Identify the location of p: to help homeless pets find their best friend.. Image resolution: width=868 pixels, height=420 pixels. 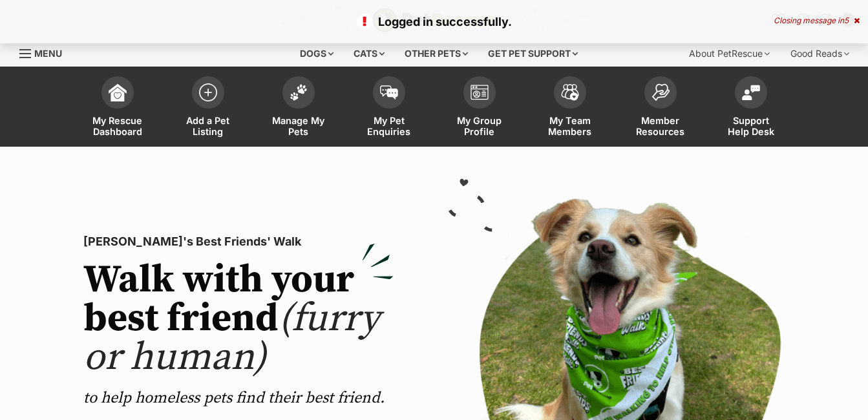
(238, 398).